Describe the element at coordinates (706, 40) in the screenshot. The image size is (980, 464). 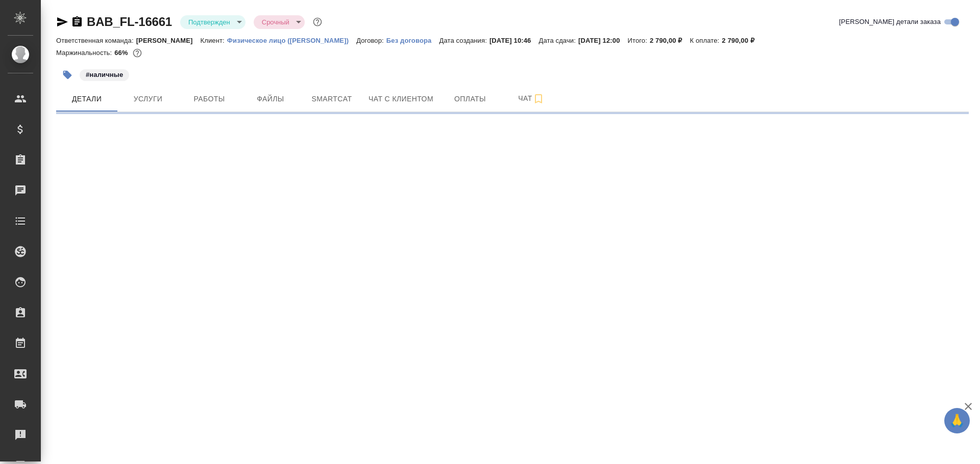
I see `p: К оплате:` at that location.